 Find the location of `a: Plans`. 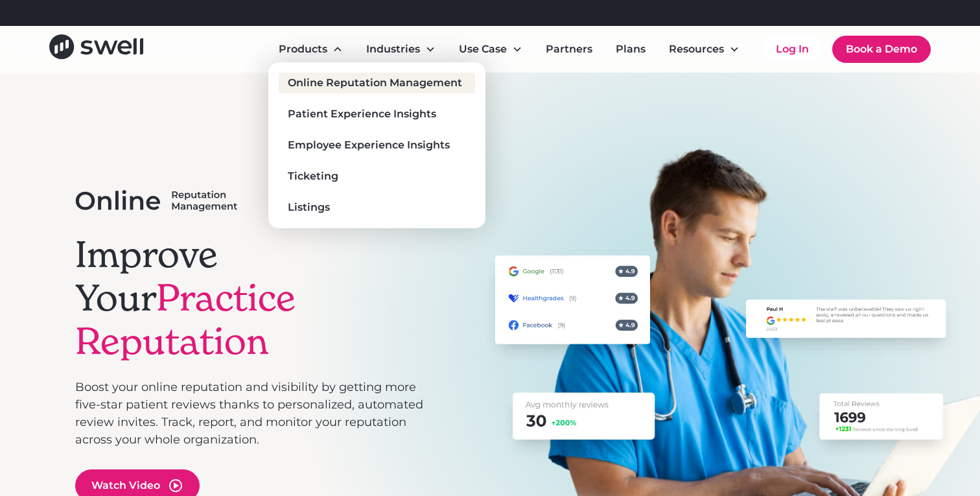

a: Plans is located at coordinates (631, 49).